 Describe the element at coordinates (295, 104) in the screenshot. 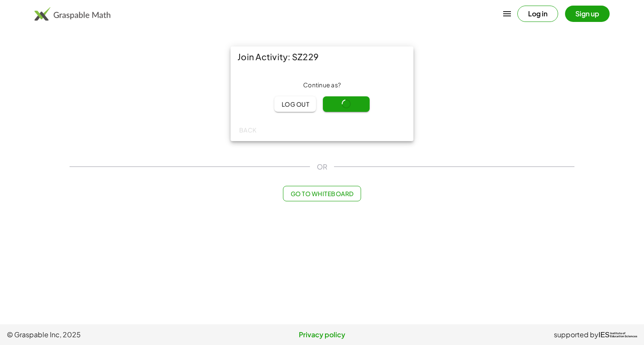

I see `span: Log out` at that location.